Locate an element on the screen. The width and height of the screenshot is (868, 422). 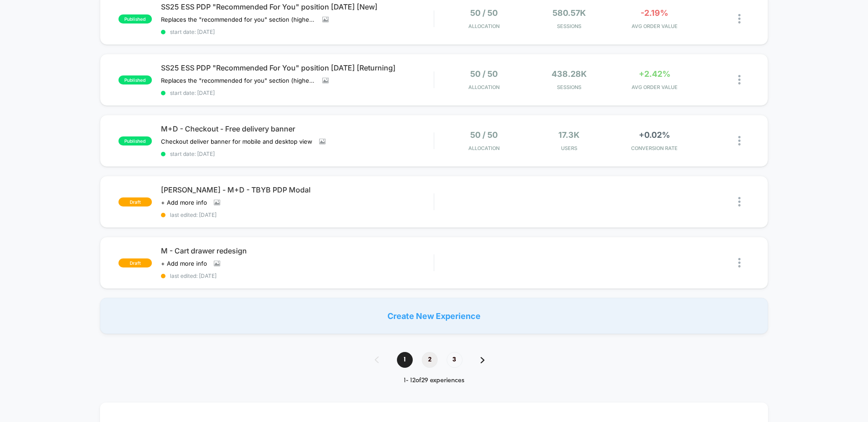
div: 1 - 12 of 29 experiences is located at coordinates (434, 380).